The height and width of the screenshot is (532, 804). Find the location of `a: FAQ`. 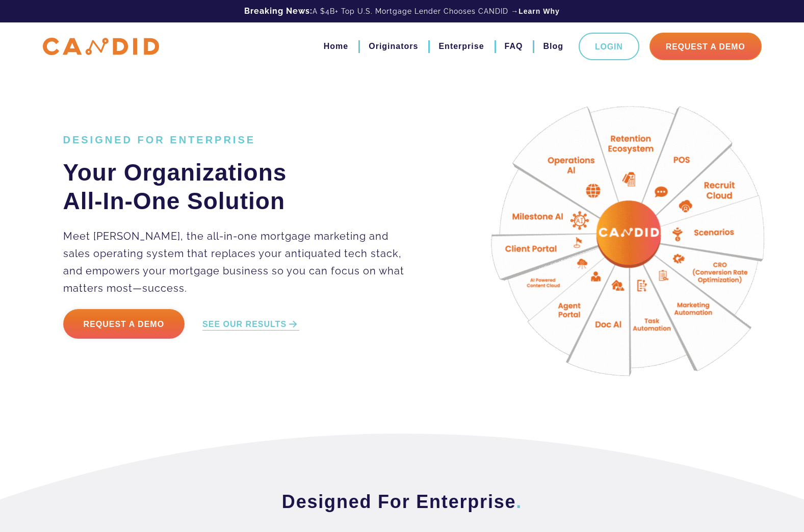

a: FAQ is located at coordinates (514, 46).